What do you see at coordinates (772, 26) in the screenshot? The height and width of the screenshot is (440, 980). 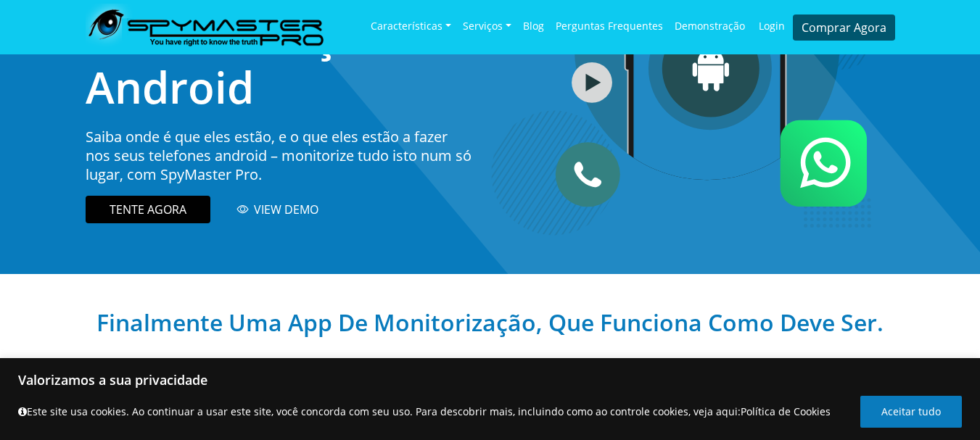 I see `a: Login` at bounding box center [772, 26].